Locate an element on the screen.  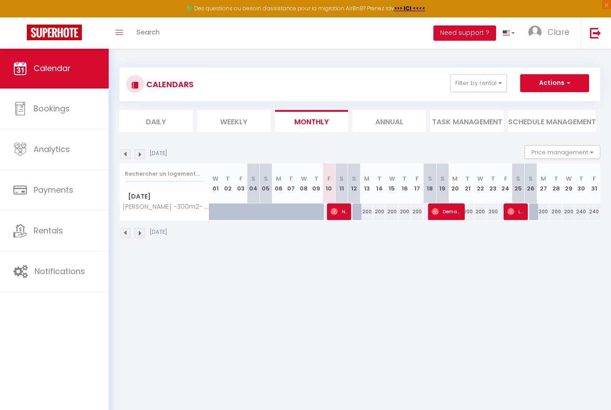
th: 07 is located at coordinates (291, 183).